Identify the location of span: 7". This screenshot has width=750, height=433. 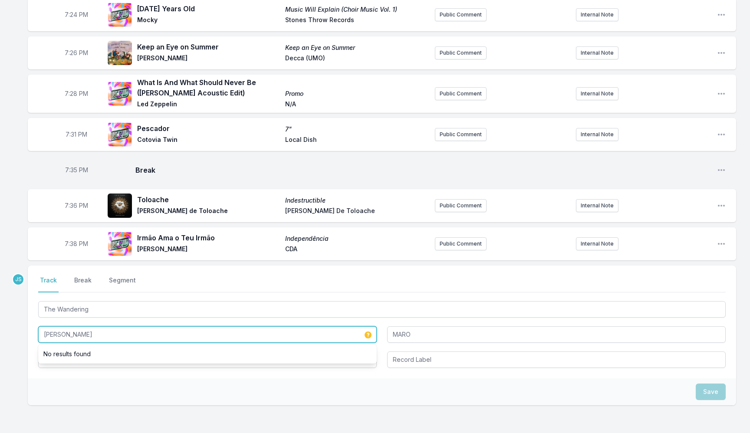
(356, 129).